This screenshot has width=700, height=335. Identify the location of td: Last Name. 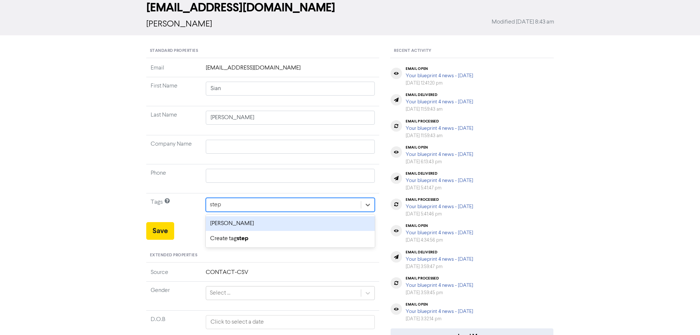
(174, 121).